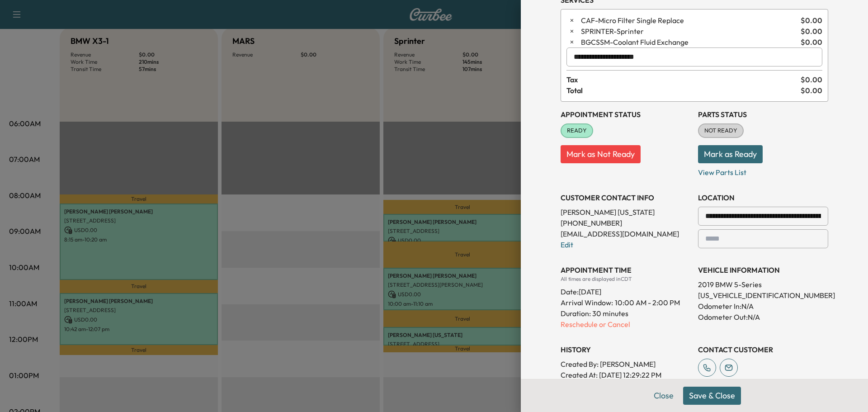  Describe the element at coordinates (763, 306) in the screenshot. I see `p: Odometer In: N/A` at that location.